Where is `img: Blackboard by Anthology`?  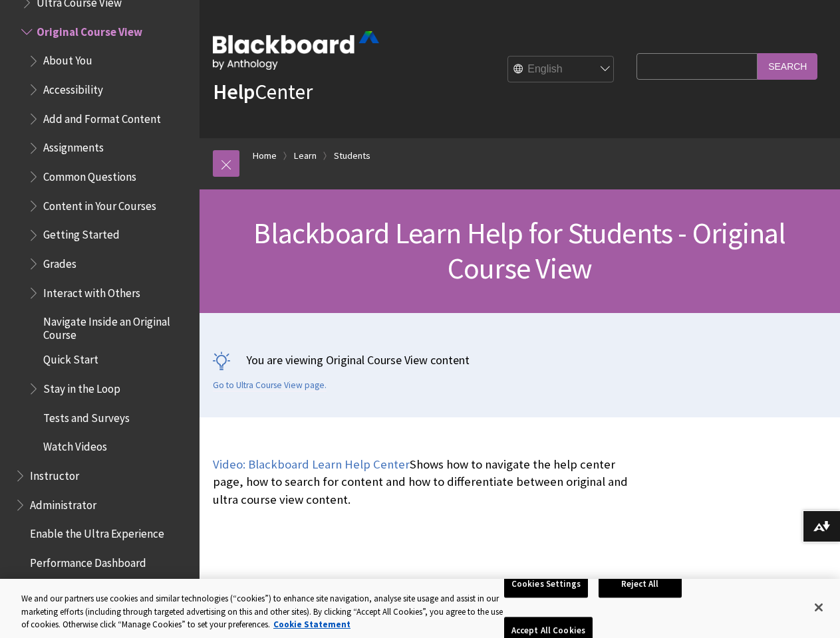 img: Blackboard by Anthology is located at coordinates (296, 51).